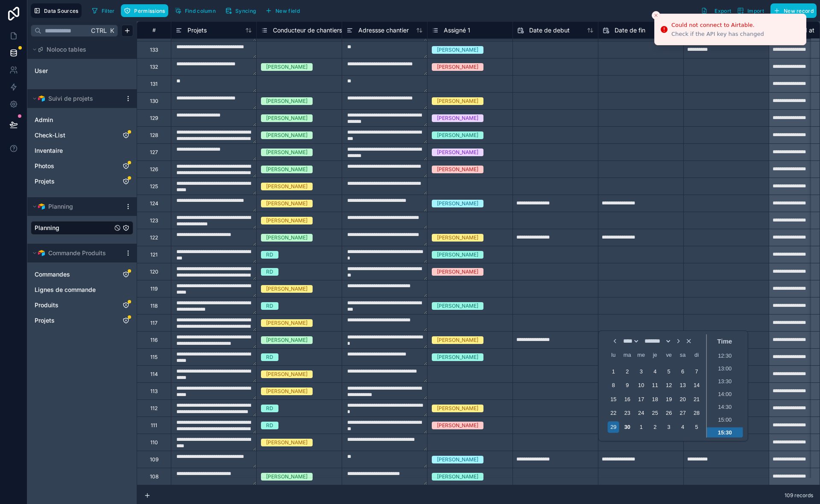 This screenshot has width=820, height=504. I want to click on div: dimanche, so click(696, 355).